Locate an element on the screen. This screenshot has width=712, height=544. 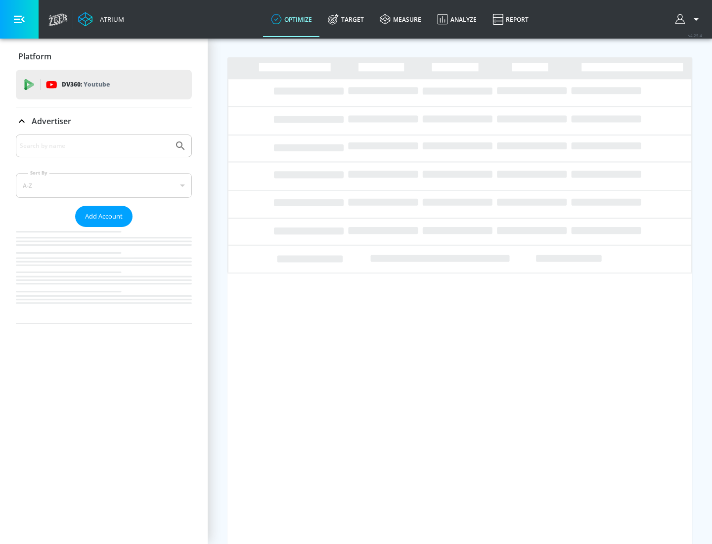
nav: list of Advertiser is located at coordinates (104, 275).